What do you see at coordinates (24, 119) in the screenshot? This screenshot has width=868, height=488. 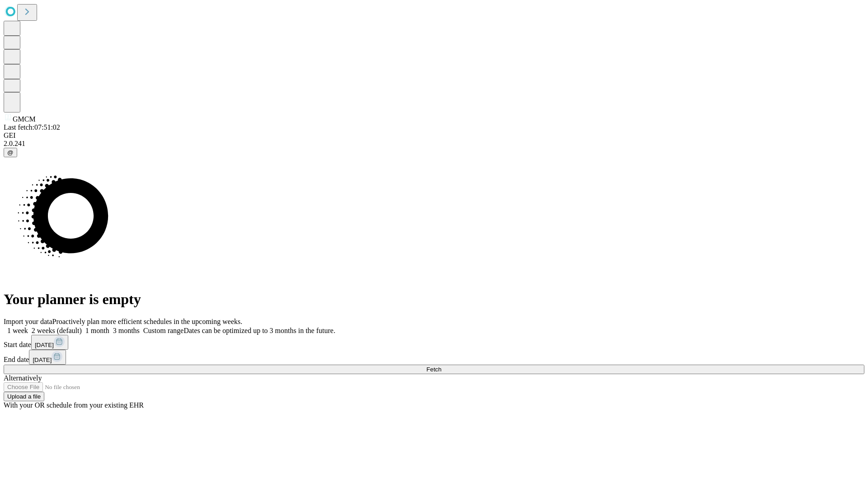 I see `span: GMCM` at bounding box center [24, 119].